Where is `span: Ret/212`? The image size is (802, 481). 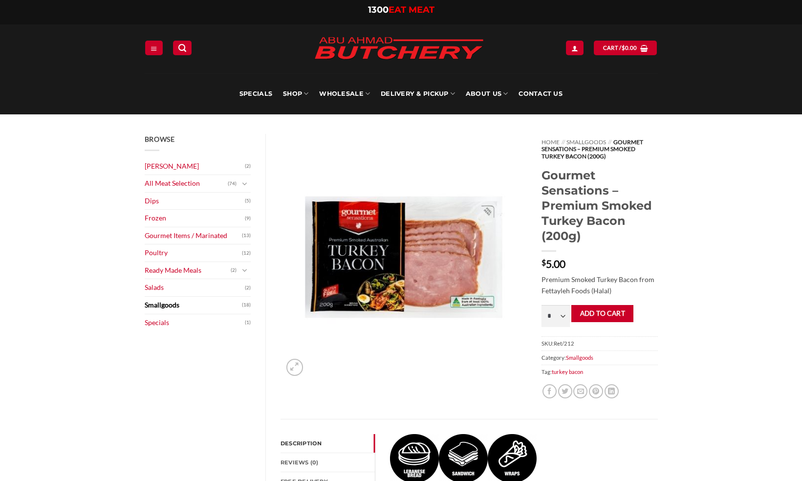 span: Ret/212 is located at coordinates (564, 343).